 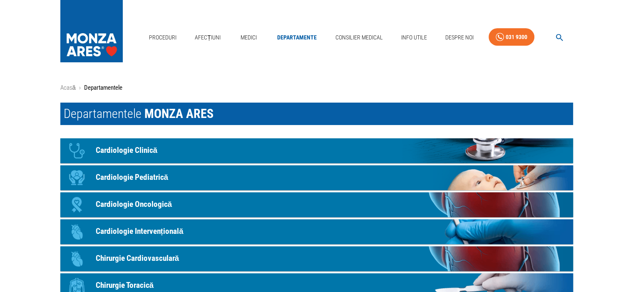 What do you see at coordinates (516, 37) in the screenshot?
I see `div: 031 9300` at bounding box center [516, 37].